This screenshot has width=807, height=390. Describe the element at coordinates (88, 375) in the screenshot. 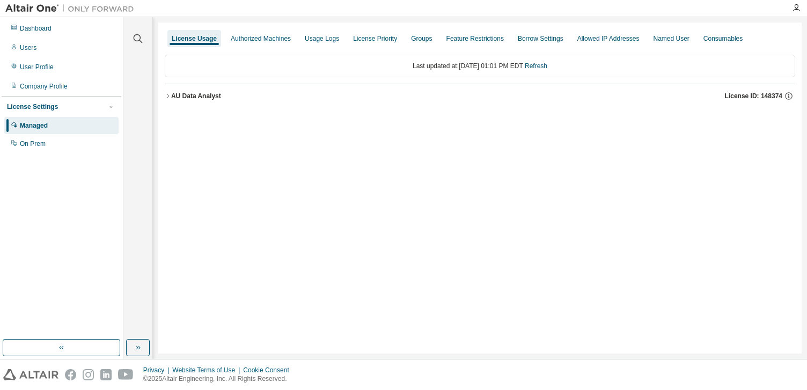

I see `img: instagram.svg` at that location.